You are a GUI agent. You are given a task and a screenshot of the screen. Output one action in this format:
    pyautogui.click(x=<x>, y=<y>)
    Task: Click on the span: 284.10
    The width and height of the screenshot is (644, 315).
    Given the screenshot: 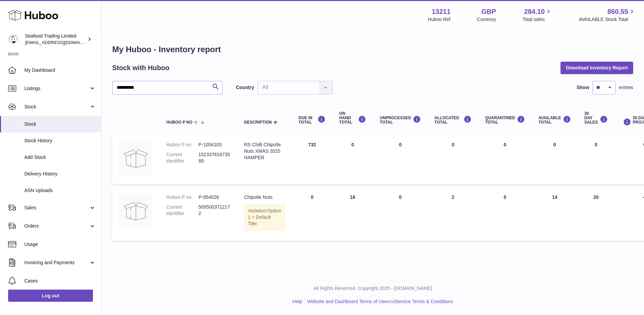 What is the action you would take?
    pyautogui.click(x=534, y=12)
    